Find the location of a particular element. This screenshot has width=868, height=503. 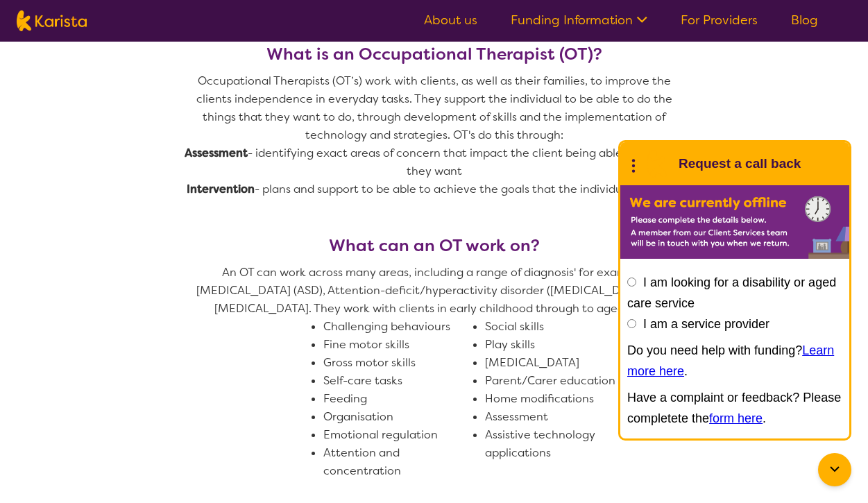

label: I am looking for a disability or aged care service is located at coordinates (732, 293).